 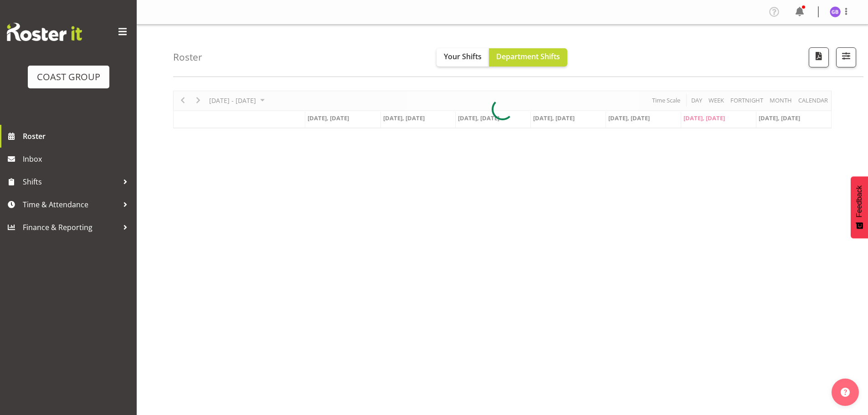 What do you see at coordinates (463, 56) in the screenshot?
I see `span: Your Shifts` at bounding box center [463, 56].